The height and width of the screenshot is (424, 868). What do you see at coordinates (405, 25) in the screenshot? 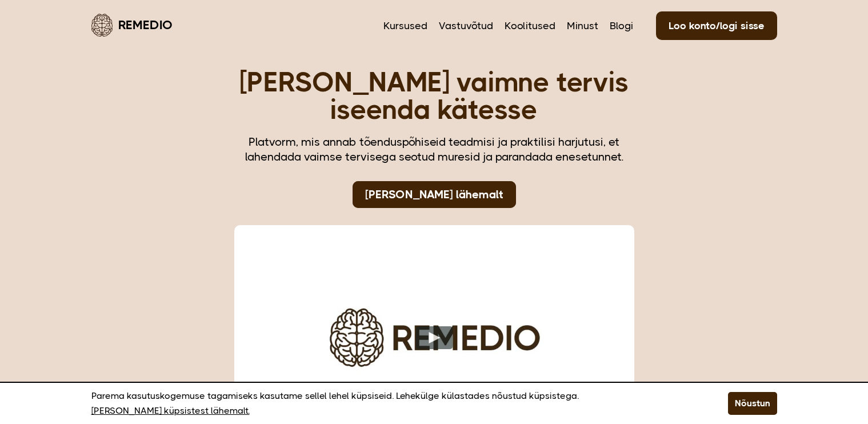
I see `a: Kursused` at bounding box center [405, 25].